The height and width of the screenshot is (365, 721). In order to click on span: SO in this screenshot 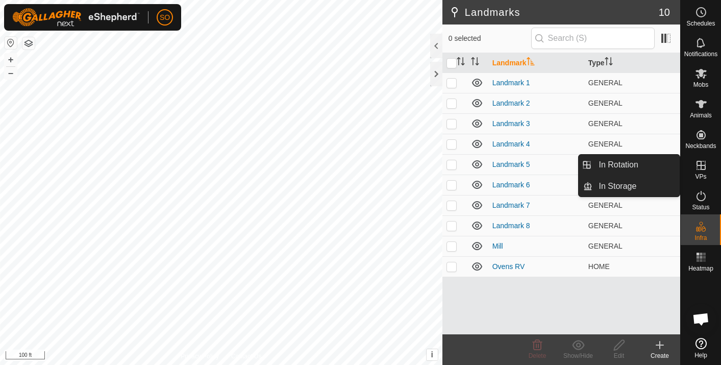, I will do `click(165, 17)`.